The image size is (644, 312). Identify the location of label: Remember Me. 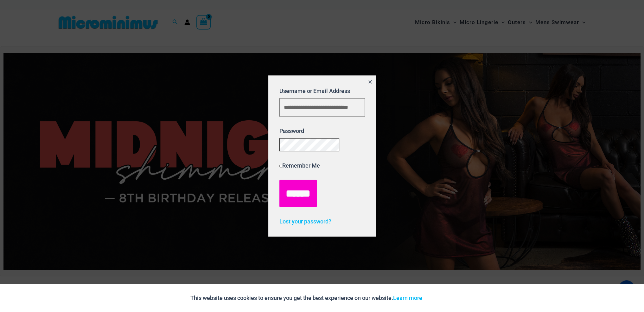
(300, 166).